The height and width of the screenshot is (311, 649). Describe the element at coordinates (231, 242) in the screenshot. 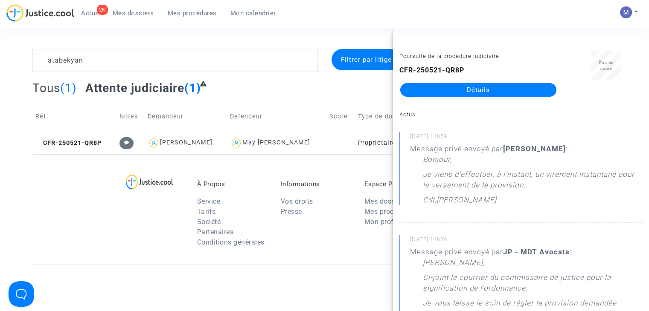

I see `a: Conditions générales` at that location.